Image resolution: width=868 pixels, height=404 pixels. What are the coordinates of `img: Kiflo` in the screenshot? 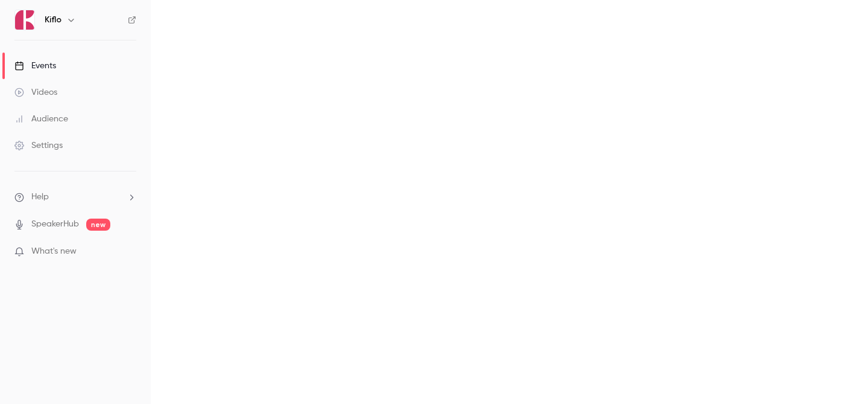 It's located at (25, 20).